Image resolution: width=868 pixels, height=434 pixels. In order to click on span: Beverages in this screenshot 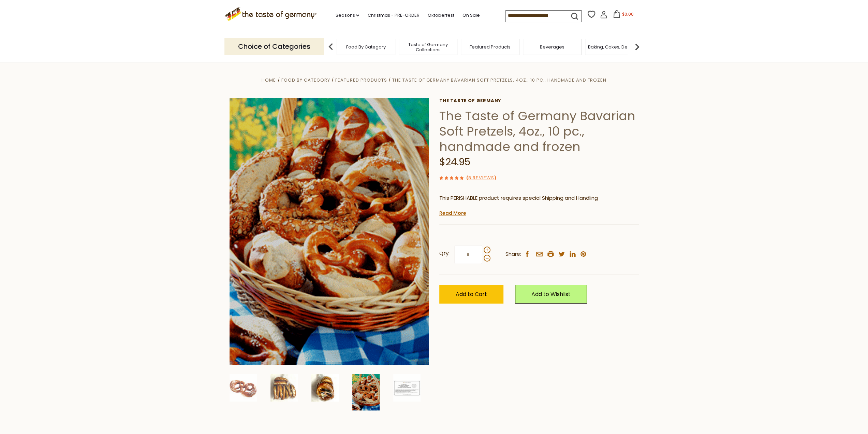, I will do `click(552, 47)`.